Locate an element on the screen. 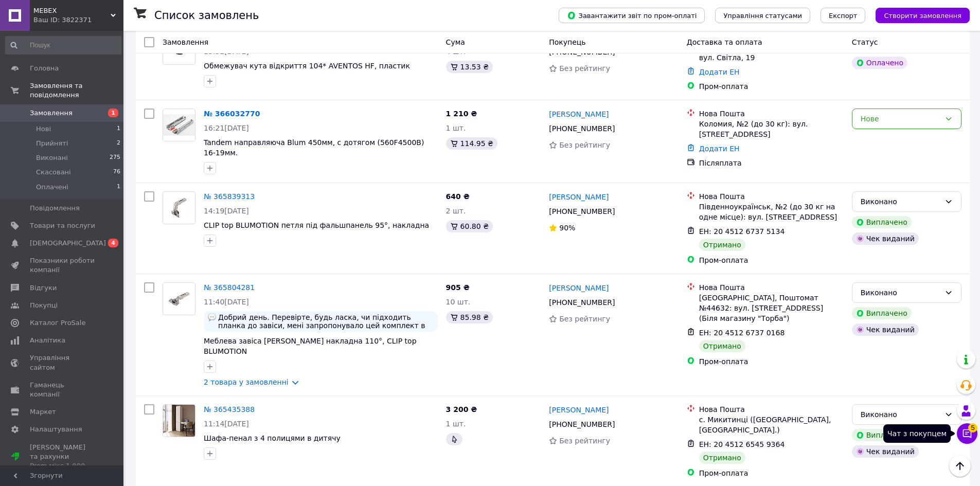  span: 905 ₴ is located at coordinates (458, 288).